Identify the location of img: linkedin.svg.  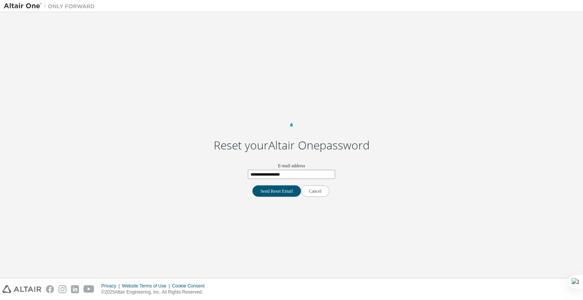
(75, 289).